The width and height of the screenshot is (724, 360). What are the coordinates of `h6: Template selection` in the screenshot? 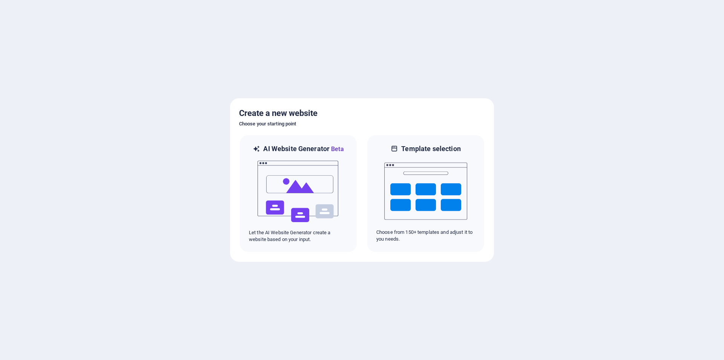 It's located at (431, 149).